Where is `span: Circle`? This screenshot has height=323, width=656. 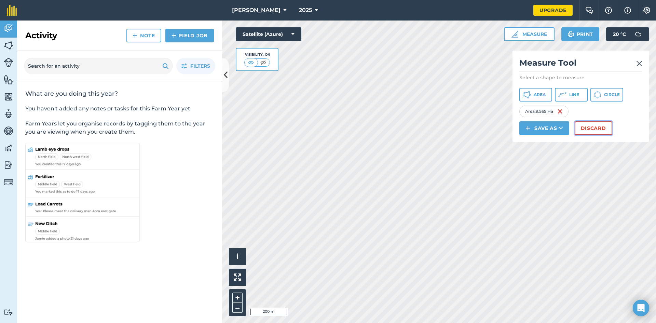 span: Circle is located at coordinates (612, 95).